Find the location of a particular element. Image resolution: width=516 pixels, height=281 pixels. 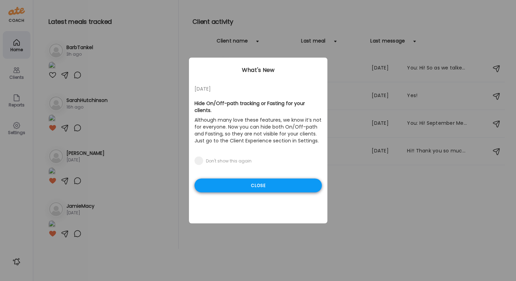

div: Close is located at coordinates (258, 186).